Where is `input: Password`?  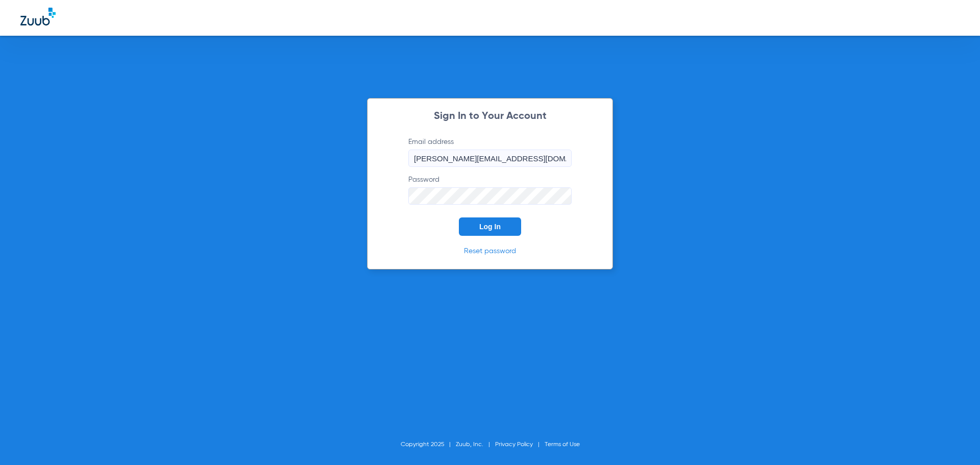 input: Password is located at coordinates (490, 196).